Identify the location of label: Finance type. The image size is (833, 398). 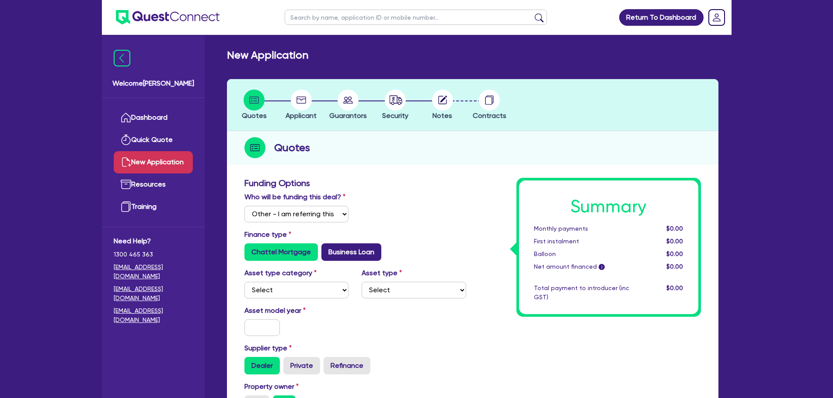
(268, 235).